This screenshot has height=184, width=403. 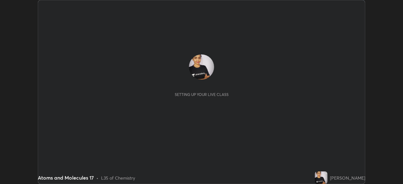 What do you see at coordinates (66, 178) in the screenshot?
I see `div: Atoms and Molecules 17` at bounding box center [66, 178].